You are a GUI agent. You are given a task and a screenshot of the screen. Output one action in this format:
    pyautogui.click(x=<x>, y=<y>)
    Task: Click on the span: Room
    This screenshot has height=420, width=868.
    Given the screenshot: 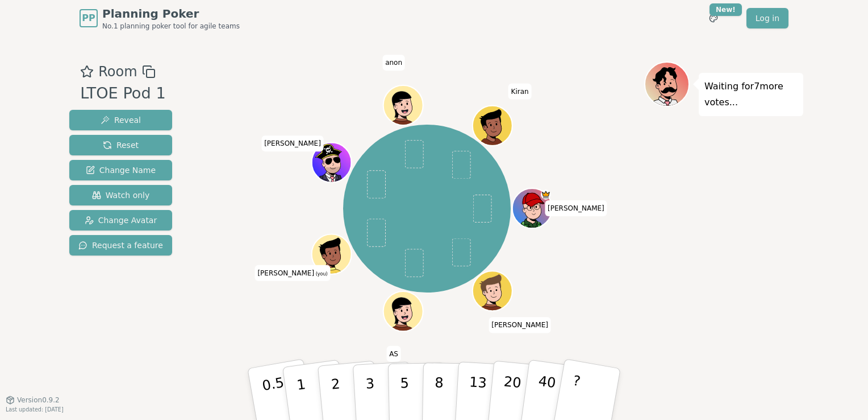 What is the action you would take?
    pyautogui.click(x=117, y=71)
    